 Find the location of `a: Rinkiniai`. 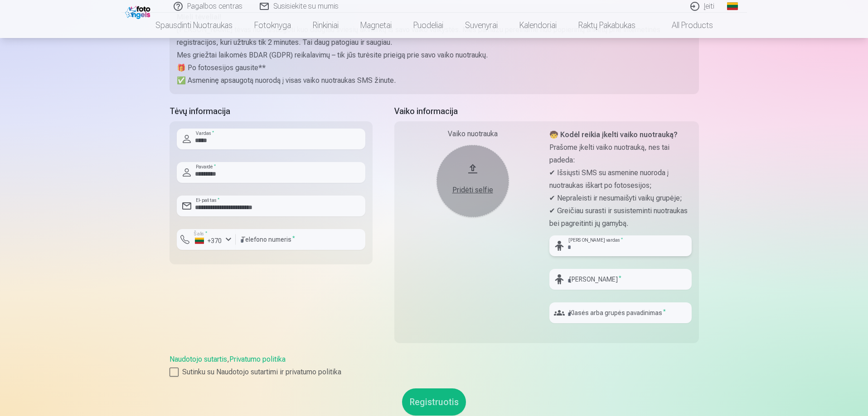

a: Rinkiniai is located at coordinates (325, 25).